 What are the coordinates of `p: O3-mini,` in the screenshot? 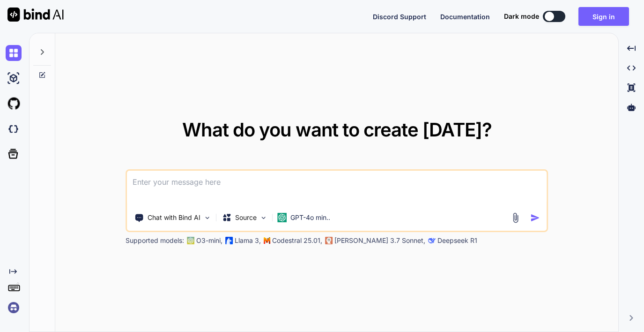 It's located at (209, 240).